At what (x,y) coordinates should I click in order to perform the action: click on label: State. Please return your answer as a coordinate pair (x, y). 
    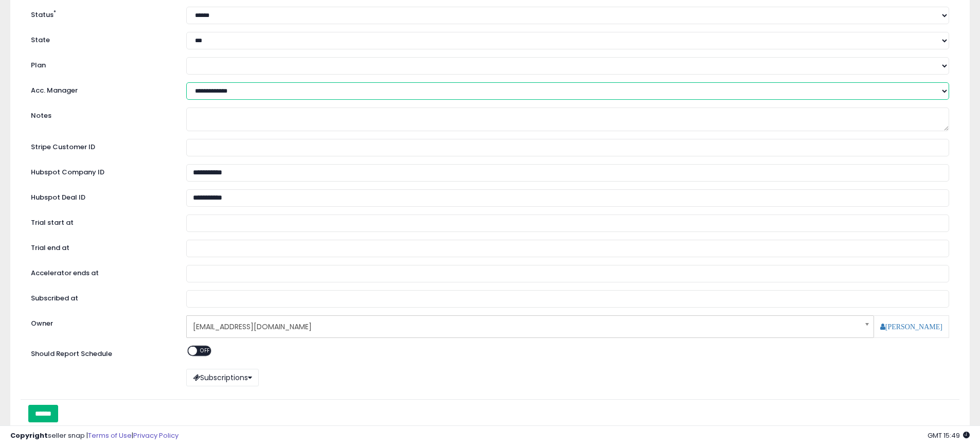
    Looking at the image, I should click on (101, 38).